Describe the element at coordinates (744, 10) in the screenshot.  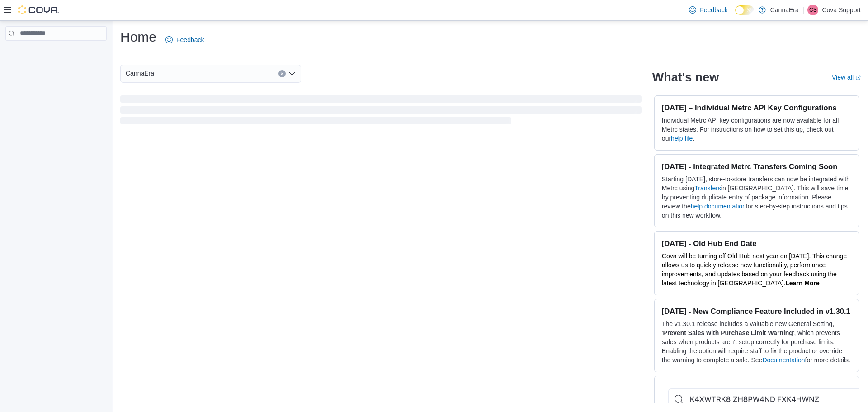
I see `input: Dark Mode` at that location.